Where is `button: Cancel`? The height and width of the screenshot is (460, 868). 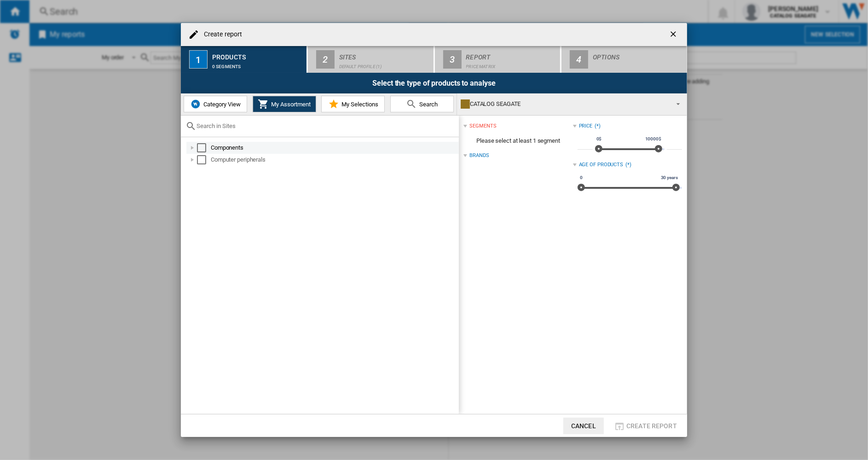
button: Cancel is located at coordinates (583, 426).